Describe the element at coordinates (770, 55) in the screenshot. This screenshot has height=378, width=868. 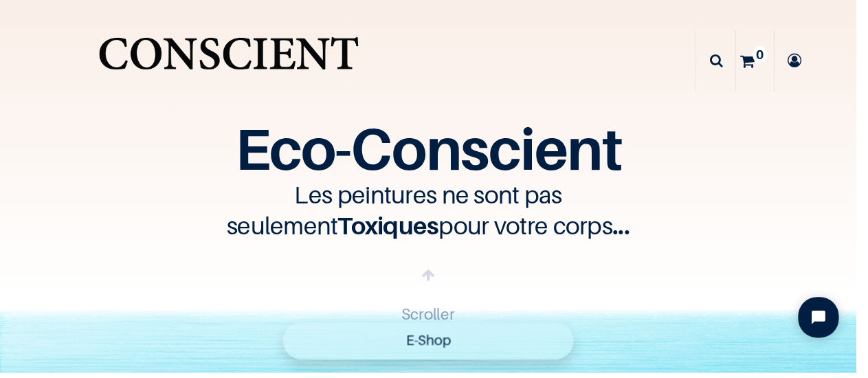
I see `sup: 0` at that location.